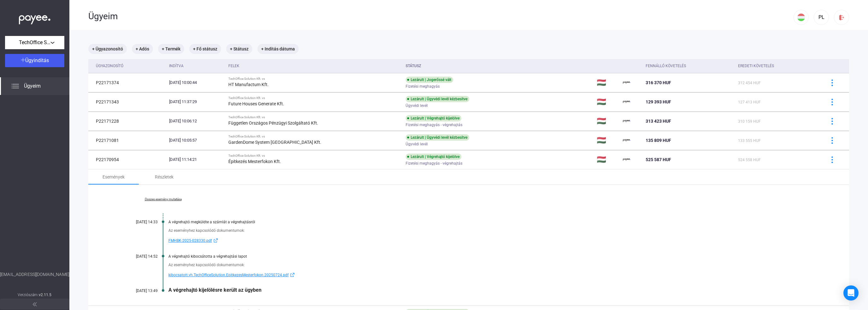 This screenshot has height=310, width=868. Describe the element at coordinates (499, 66) in the screenshot. I see `th: Státusz` at that location.